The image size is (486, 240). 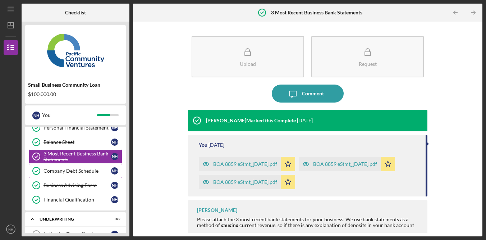 I want to click on a: Personal Financial StatementNH, so click(x=76, y=128).